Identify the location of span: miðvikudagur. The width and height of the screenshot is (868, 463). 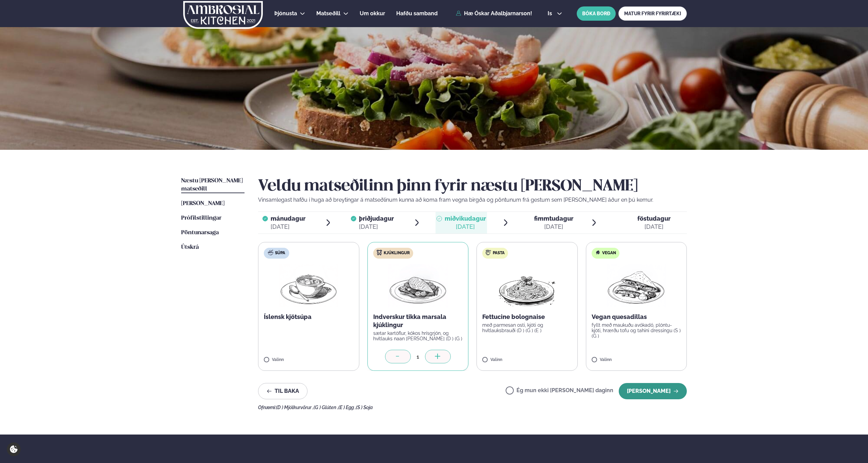
(465, 218).